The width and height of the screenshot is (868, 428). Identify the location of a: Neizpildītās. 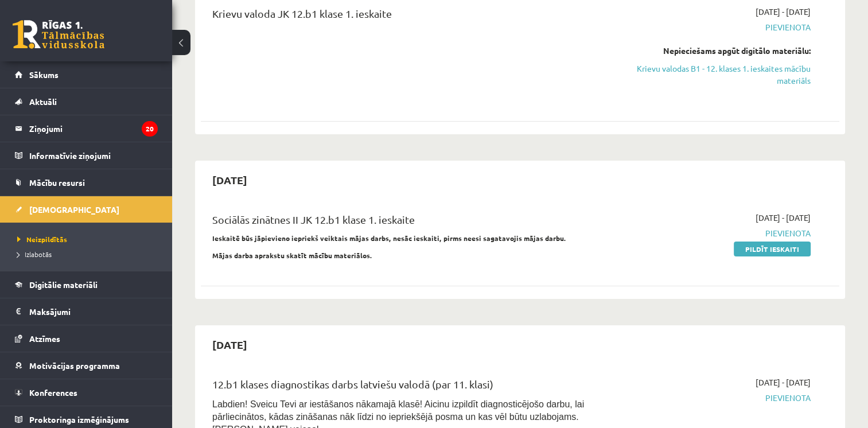
(89, 239).